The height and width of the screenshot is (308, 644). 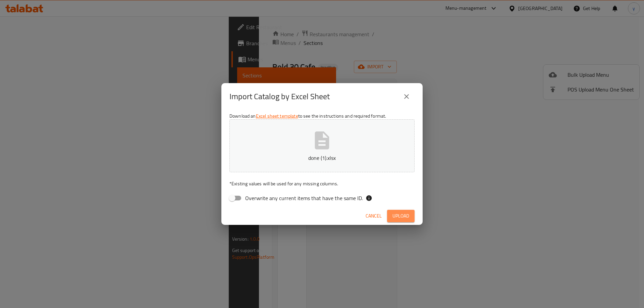 I want to click on p: done (1).xlsx, so click(x=322, y=157).